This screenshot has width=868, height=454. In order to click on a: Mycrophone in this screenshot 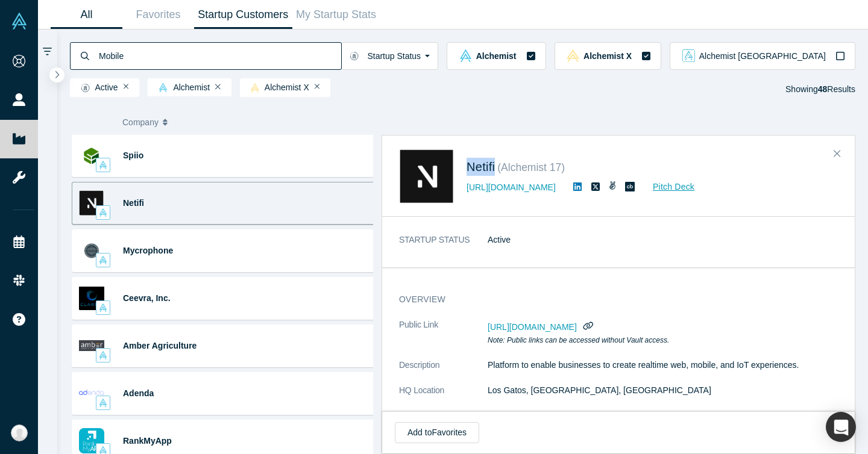, I will do `click(148, 251)`.